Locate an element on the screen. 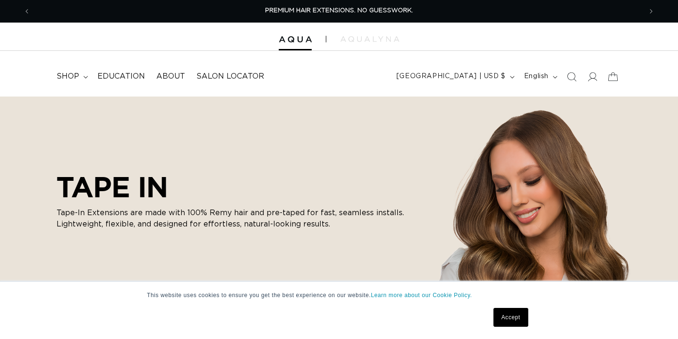 Image resolution: width=678 pixels, height=339 pixels. button: English is located at coordinates (540, 77).